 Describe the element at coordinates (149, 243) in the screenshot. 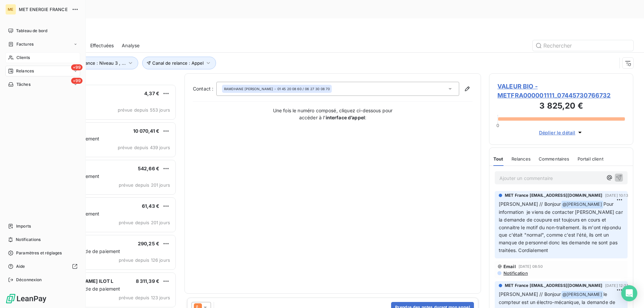

I see `span: 290,25 €` at that location.